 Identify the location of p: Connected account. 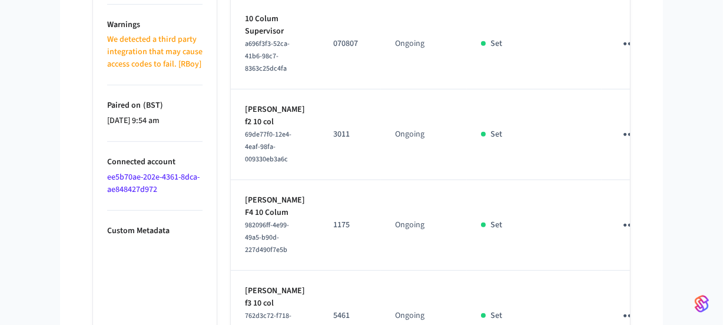
(155, 162).